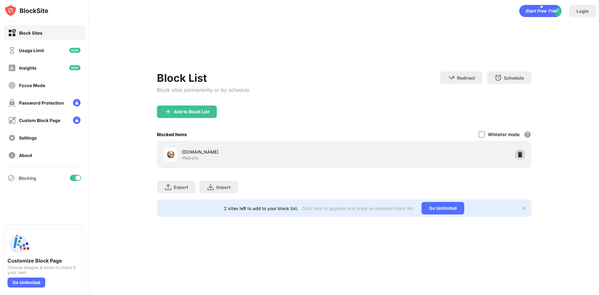  Describe the element at coordinates (171, 154) in the screenshot. I see `img: favicons` at that location.